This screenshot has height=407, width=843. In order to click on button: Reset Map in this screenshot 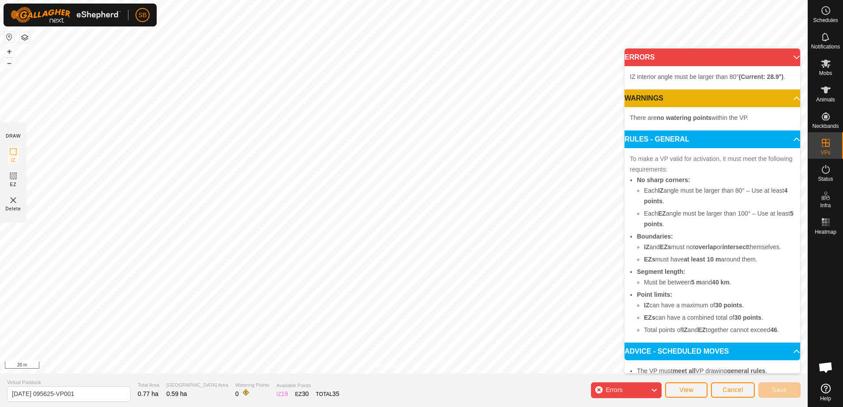, I will do `click(9, 37)`.